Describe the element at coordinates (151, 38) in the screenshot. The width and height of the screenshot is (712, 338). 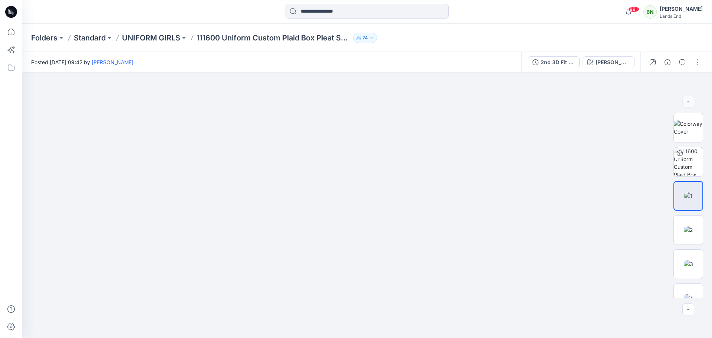
I see `p: UNIFORM GIRLS` at that location.